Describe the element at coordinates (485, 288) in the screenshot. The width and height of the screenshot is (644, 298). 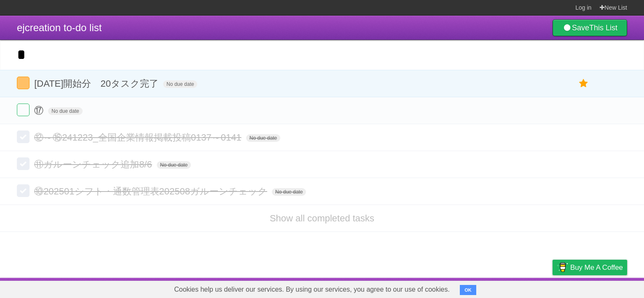
I see `a: Developers` at that location.